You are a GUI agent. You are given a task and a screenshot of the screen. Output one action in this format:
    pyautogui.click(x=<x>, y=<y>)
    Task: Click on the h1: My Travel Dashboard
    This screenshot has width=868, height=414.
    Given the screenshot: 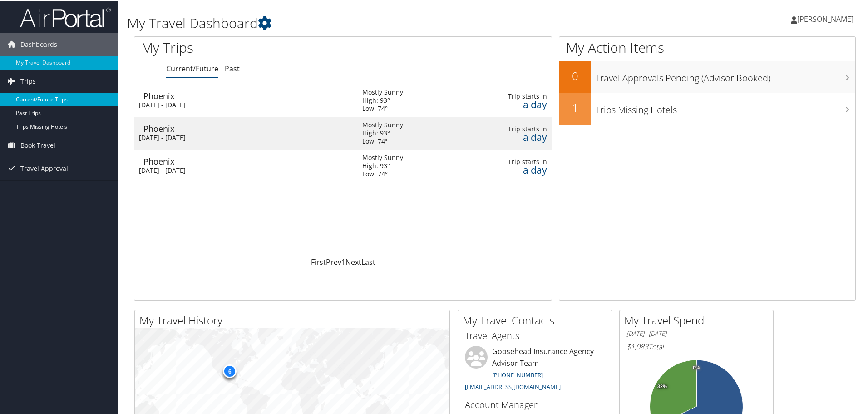 What is the action you would take?
    pyautogui.click(x=372, y=22)
    